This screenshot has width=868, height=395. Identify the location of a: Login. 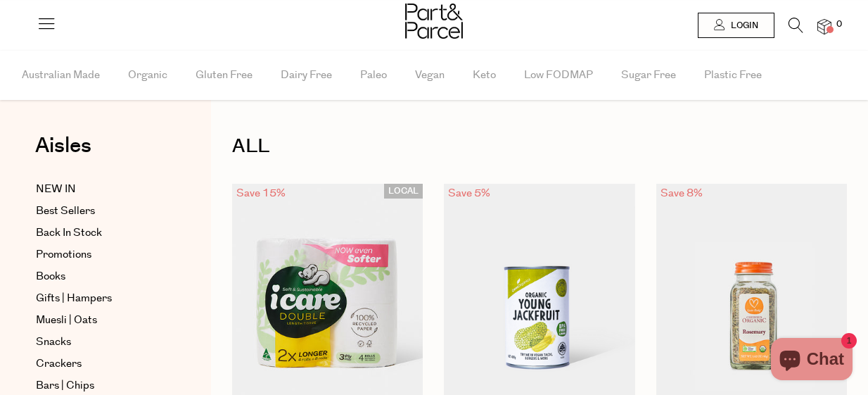
(735, 25).